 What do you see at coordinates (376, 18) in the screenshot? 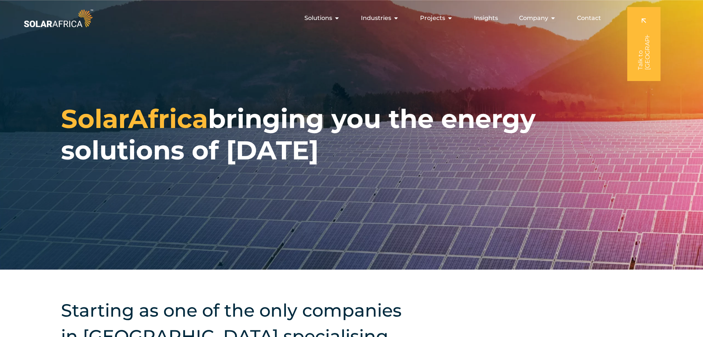
I see `span: Industries` at bounding box center [376, 18].